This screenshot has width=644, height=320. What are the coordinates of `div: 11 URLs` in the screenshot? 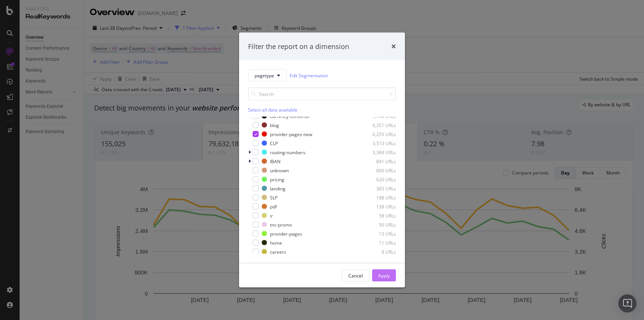 It's located at (378, 243).